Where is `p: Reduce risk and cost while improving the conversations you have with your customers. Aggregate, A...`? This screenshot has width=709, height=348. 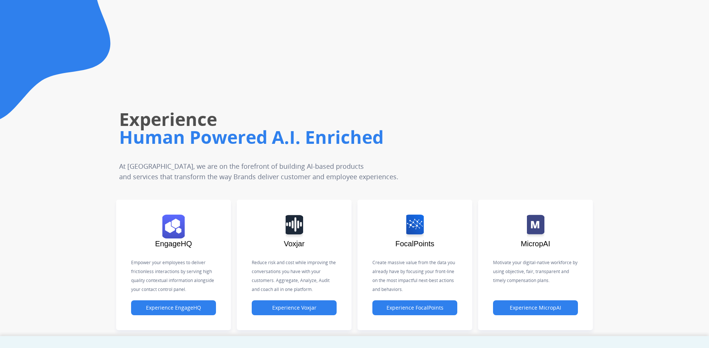
p: Reduce risk and cost while improving the conversations you have with your customers. Aggregate, A... is located at coordinates (294, 276).